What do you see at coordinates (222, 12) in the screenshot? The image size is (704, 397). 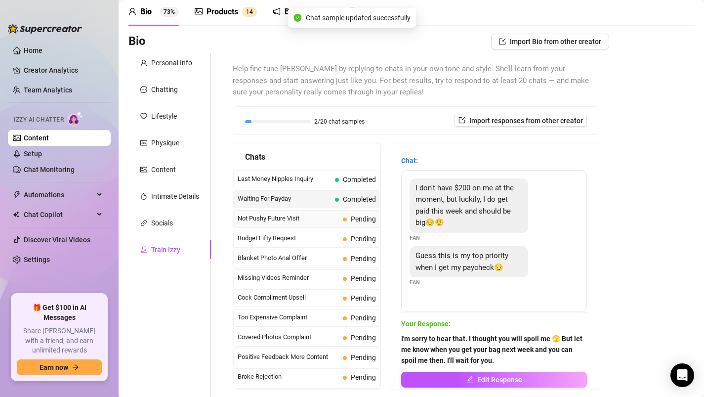 I see `div: Products` at bounding box center [222, 12].